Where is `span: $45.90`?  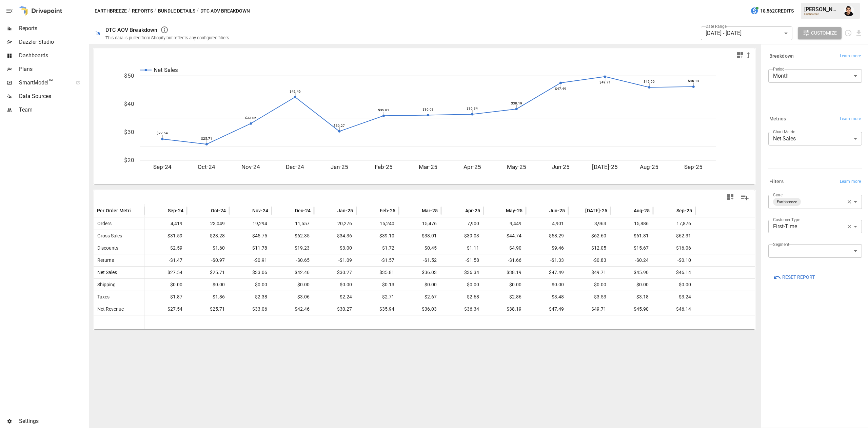 span: $45.90 is located at coordinates (632, 273).